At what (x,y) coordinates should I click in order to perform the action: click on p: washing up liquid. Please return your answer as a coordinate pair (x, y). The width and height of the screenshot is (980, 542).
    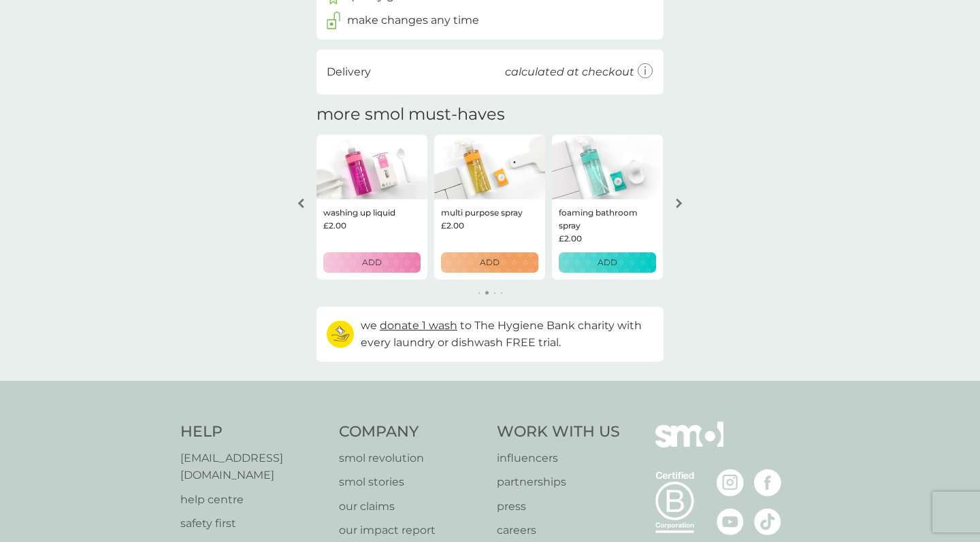
    Looking at the image, I should click on (359, 213).